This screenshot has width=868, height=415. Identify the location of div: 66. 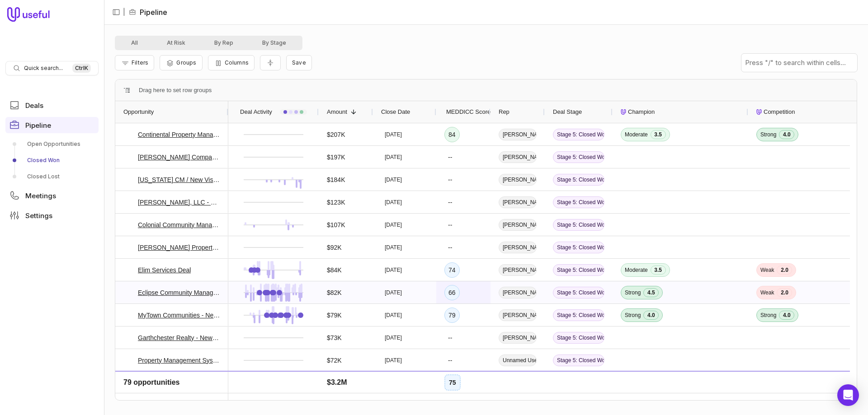
(452, 293).